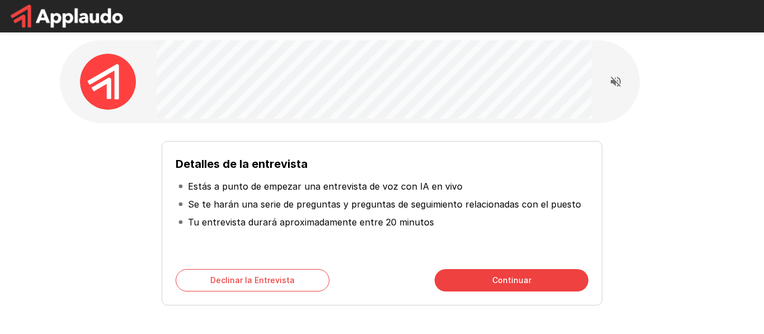  I want to click on p: Tu entrevista durará aproximadamente entre 20 minutos, so click(311, 222).